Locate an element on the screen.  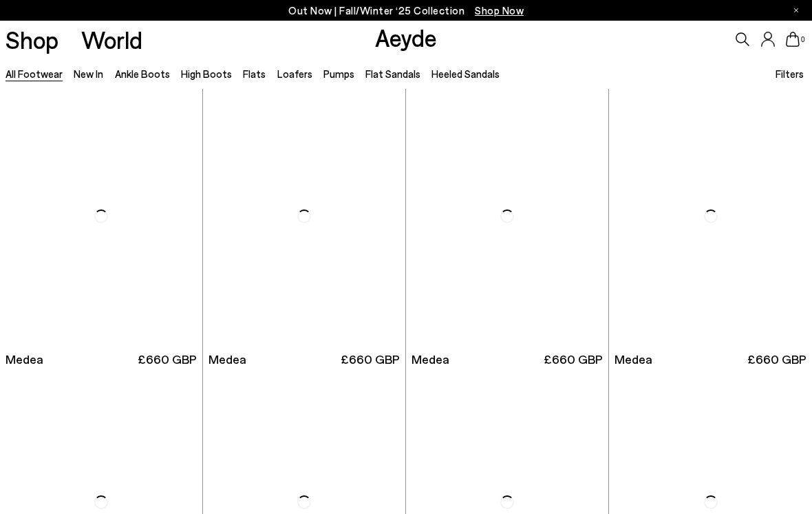
span: Filters is located at coordinates (789, 74).